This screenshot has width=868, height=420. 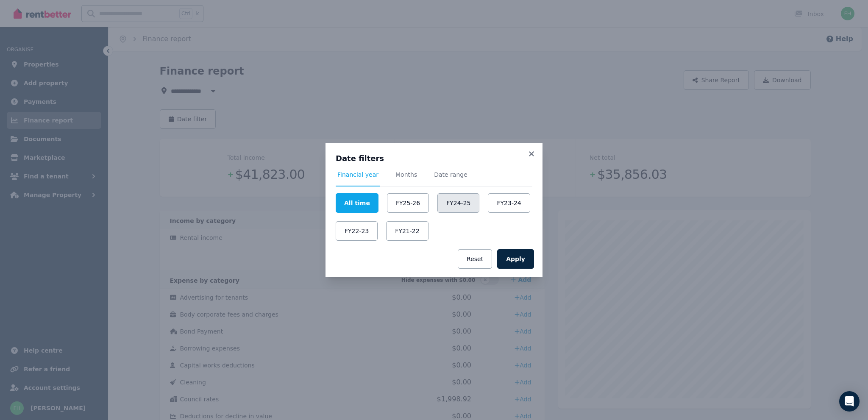 What do you see at coordinates (408, 203) in the screenshot?
I see `button: FY25-26` at bounding box center [408, 203].